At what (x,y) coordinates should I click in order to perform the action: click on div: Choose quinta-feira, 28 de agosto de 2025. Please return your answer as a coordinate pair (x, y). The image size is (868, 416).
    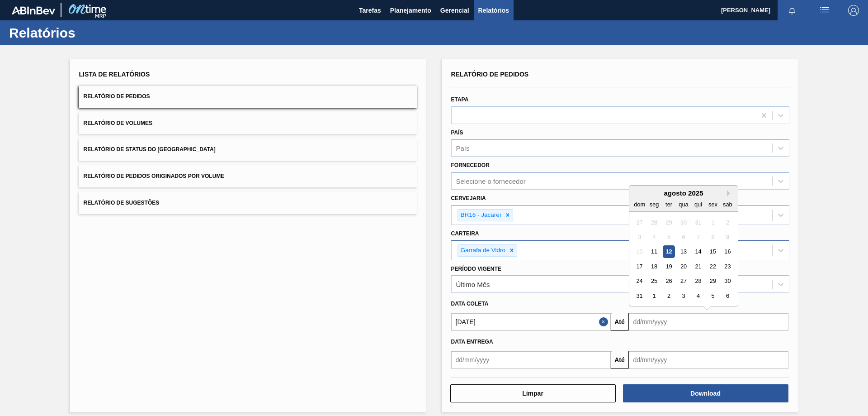
    Looking at the image, I should click on (698, 281).